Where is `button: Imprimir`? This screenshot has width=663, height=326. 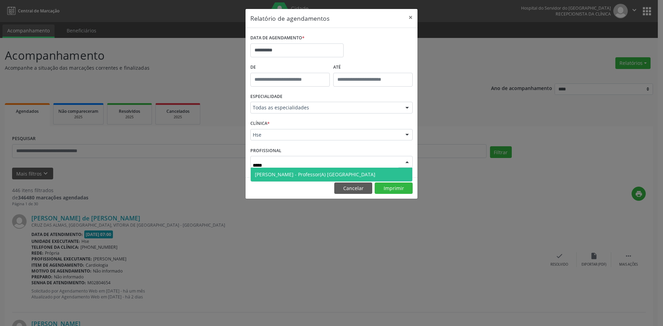 button: Imprimir is located at coordinates (394, 189).